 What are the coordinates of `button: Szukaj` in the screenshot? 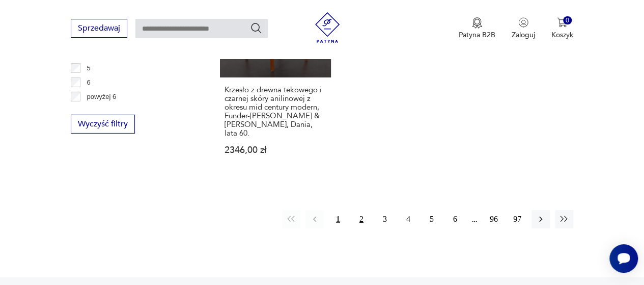 It's located at (256, 28).